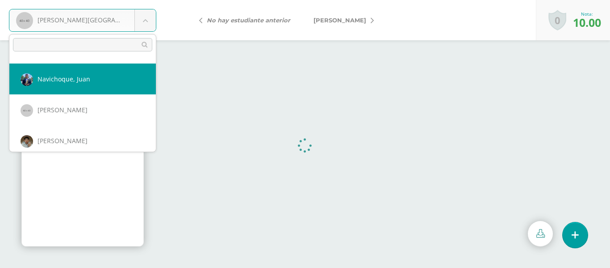 This screenshot has width=610, height=268. What do you see at coordinates (64, 79) in the screenshot?
I see `span: Navichoque, Juan` at bounding box center [64, 79].